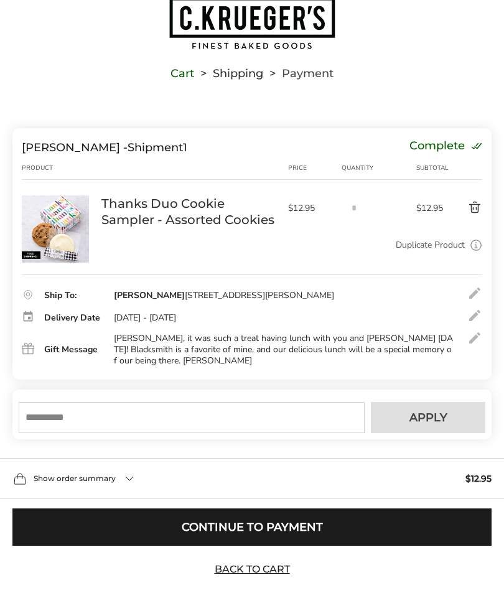  What do you see at coordinates (446, 148) in the screenshot?
I see `div: Complete` at bounding box center [446, 148].